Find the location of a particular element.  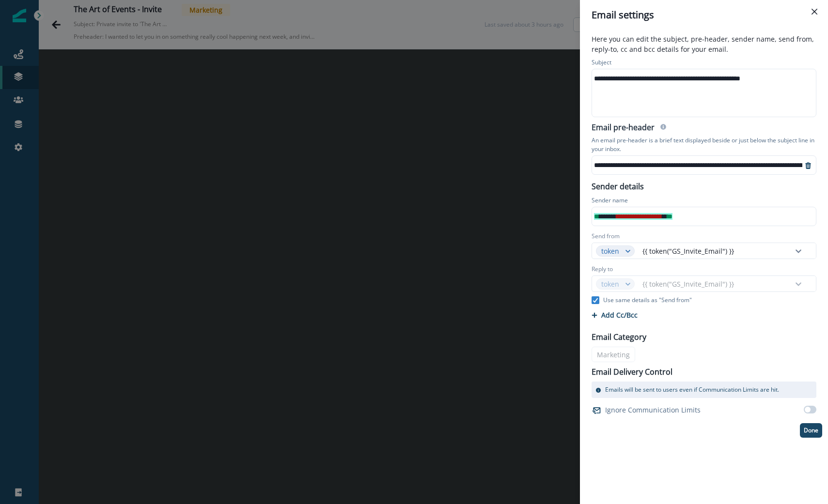

p: Subject is located at coordinates (601, 63).